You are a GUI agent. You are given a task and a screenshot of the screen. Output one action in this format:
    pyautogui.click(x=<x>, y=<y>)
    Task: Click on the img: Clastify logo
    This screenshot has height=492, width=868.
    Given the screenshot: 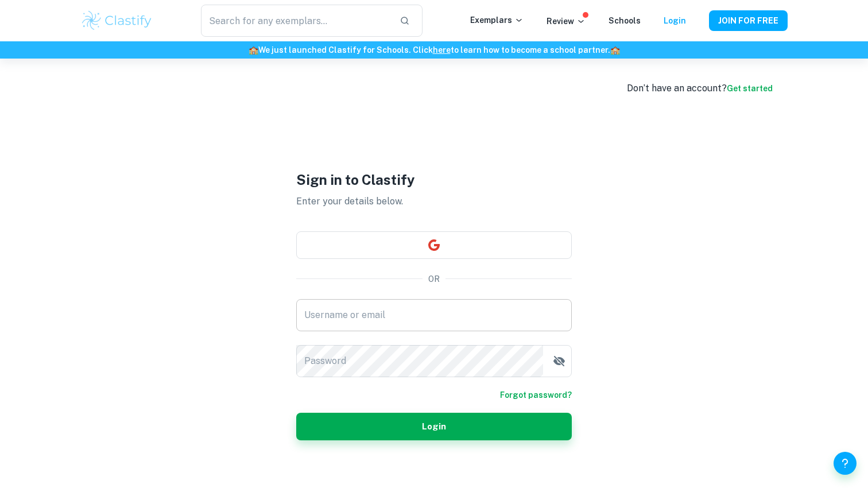 What is the action you would take?
    pyautogui.click(x=117, y=21)
    